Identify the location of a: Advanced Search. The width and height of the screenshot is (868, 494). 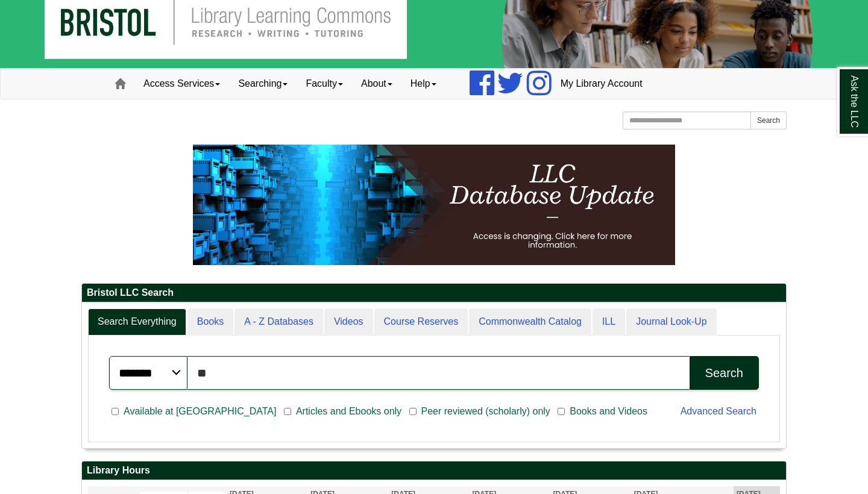
(719, 410).